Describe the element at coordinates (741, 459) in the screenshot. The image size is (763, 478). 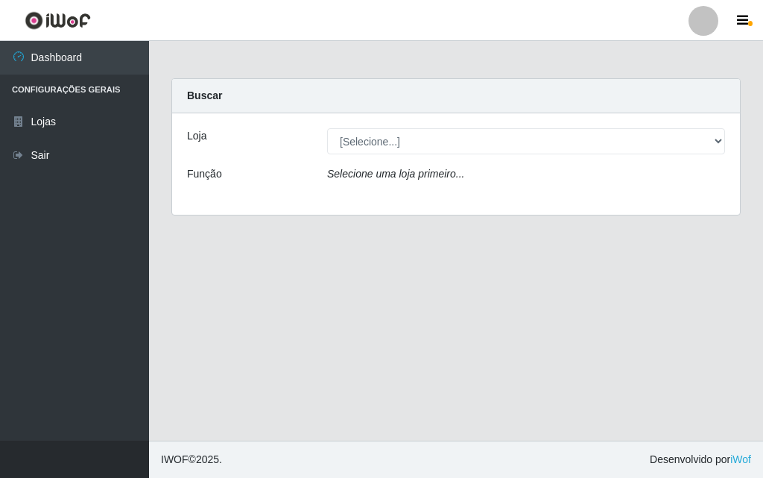
I see `a: iWof` at that location.